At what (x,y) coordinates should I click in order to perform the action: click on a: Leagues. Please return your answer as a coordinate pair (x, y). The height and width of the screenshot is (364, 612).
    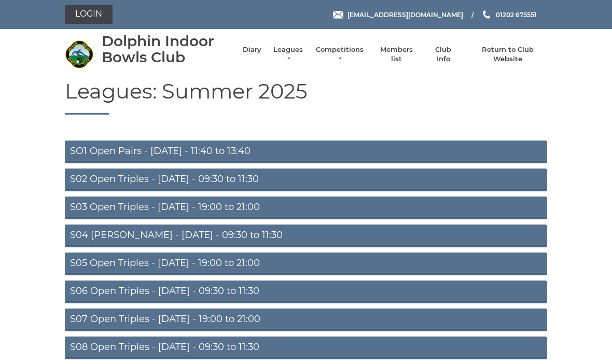
    Looking at the image, I should click on (288, 54).